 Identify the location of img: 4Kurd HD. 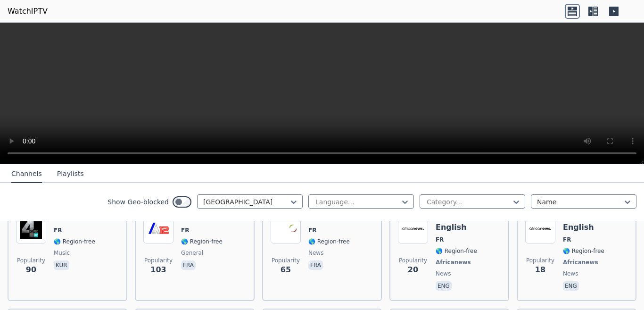
(31, 228).